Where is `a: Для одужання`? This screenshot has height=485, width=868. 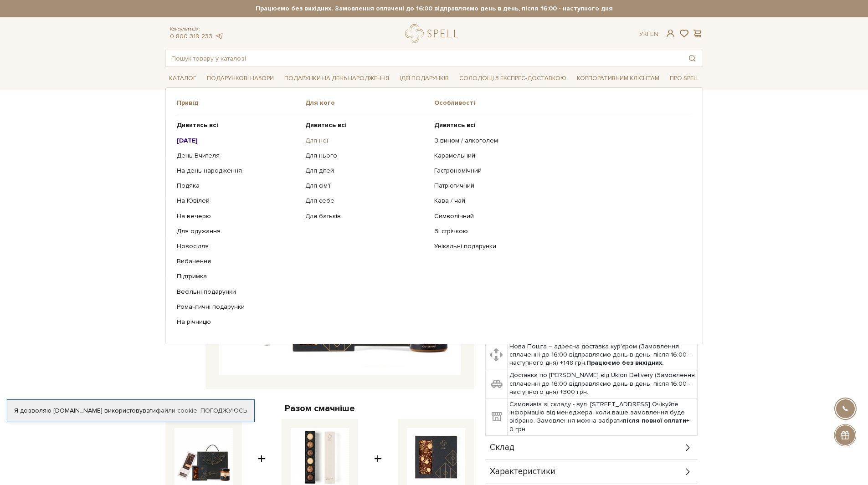
a: Для одужання is located at coordinates (238, 232).